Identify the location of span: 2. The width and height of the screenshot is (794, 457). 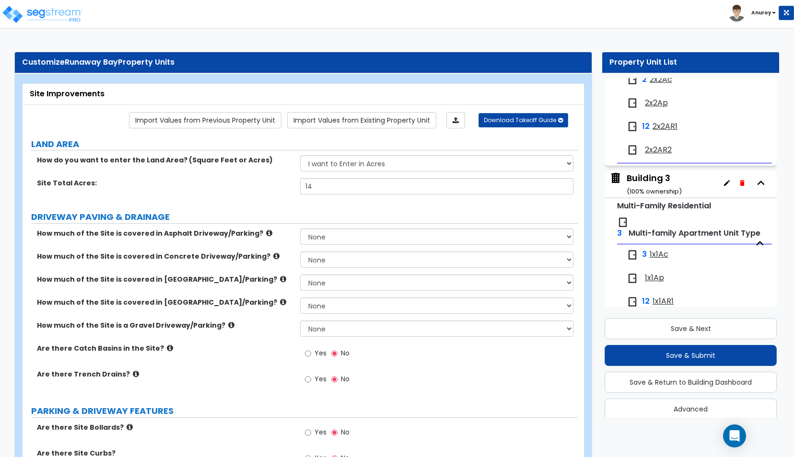
(644, 80).